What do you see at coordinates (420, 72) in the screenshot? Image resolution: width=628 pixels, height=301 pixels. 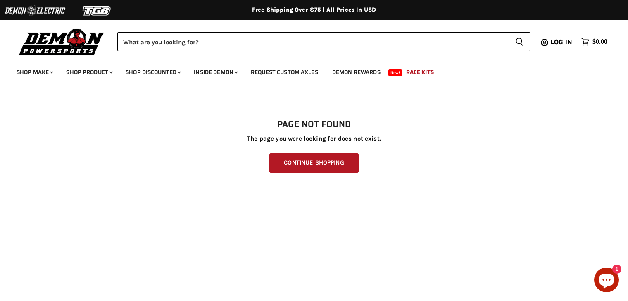 I see `a: Race Kits` at bounding box center [420, 72].